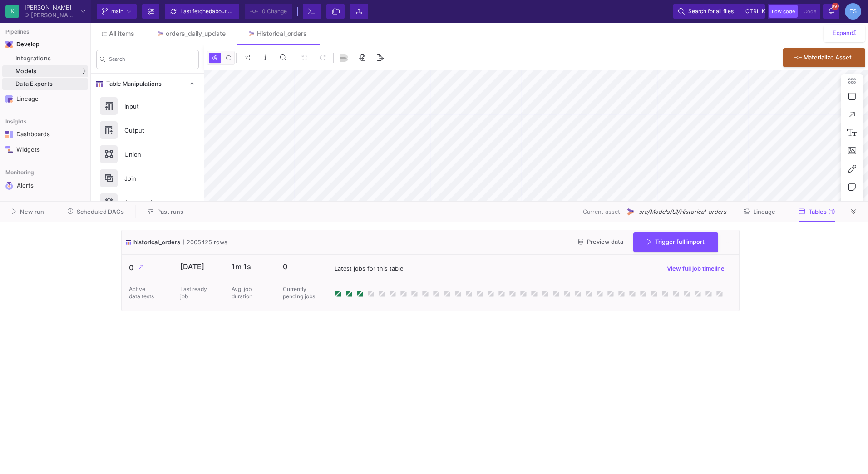 The image size is (868, 474). I want to click on span: main, so click(117, 11).